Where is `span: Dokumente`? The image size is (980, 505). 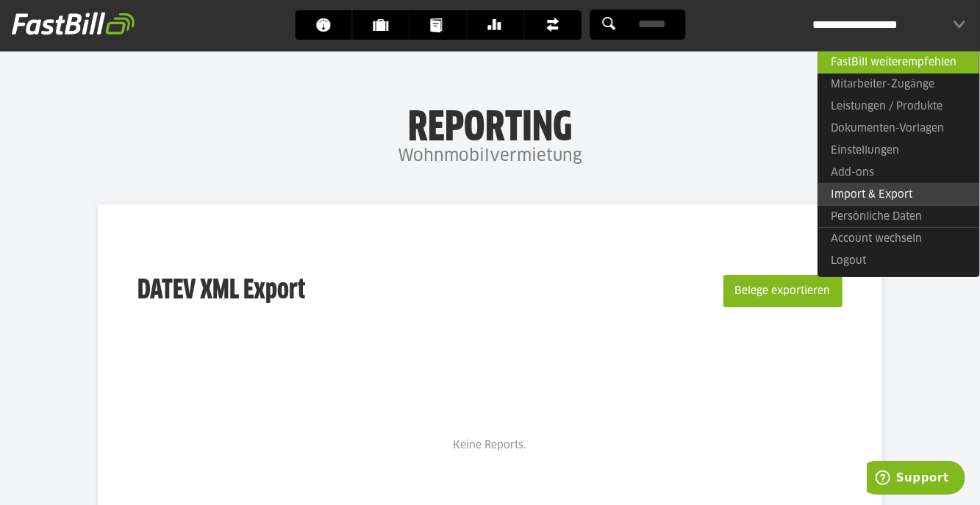
span: Dokumente is located at coordinates (442, 25).